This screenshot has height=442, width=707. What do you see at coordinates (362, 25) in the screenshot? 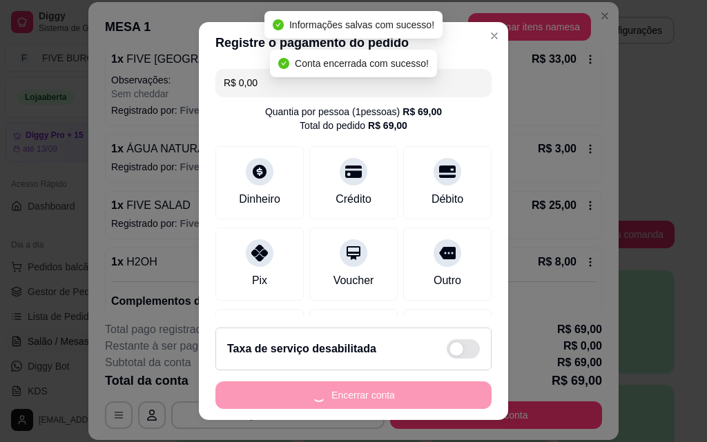
I see `span: Informações salvas com sucesso!` at bounding box center [362, 25].